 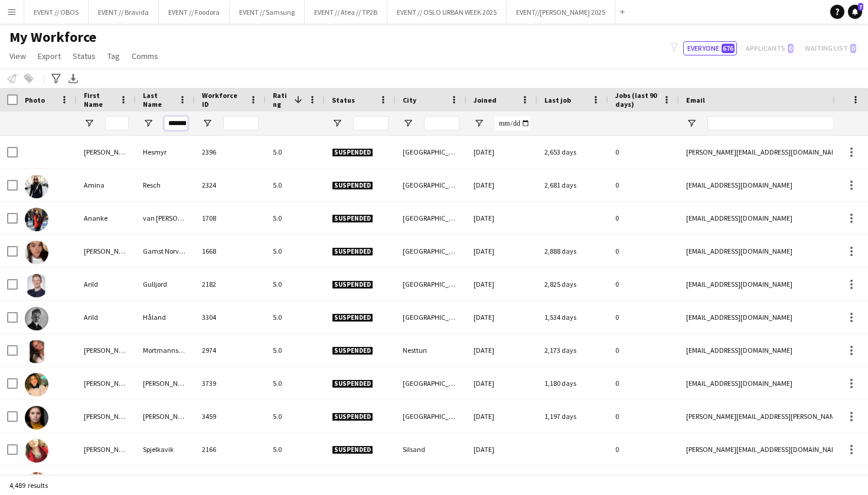 I want to click on img: Amina Resch, so click(x=36, y=186).